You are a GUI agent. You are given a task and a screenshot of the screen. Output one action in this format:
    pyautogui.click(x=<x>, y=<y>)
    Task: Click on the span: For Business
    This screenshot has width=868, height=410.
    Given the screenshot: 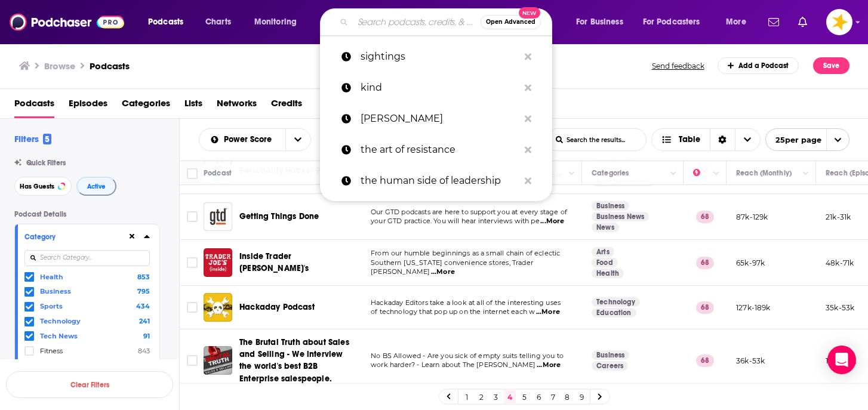 What is the action you would take?
    pyautogui.click(x=599, y=22)
    